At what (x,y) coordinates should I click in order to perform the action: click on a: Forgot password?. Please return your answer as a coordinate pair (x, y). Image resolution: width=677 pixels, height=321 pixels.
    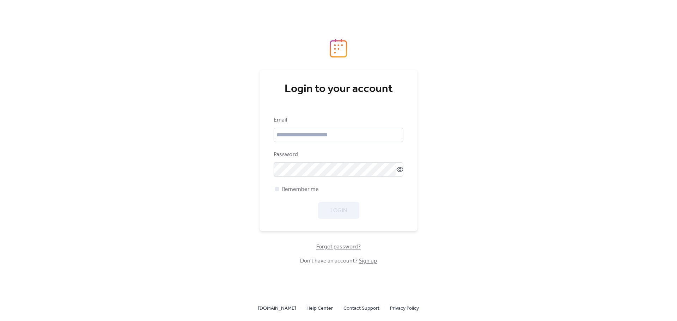
    Looking at the image, I should click on (339, 247).